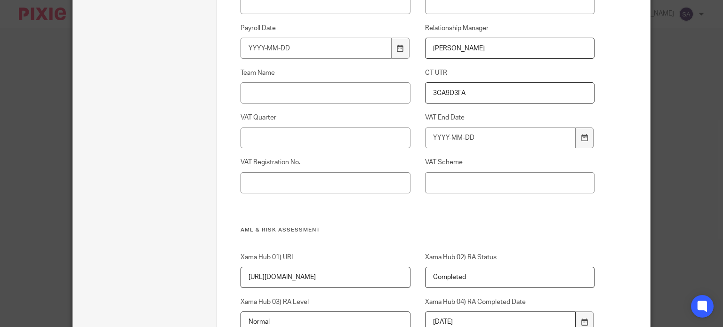  I want to click on label: VAT Quarter, so click(325, 118).